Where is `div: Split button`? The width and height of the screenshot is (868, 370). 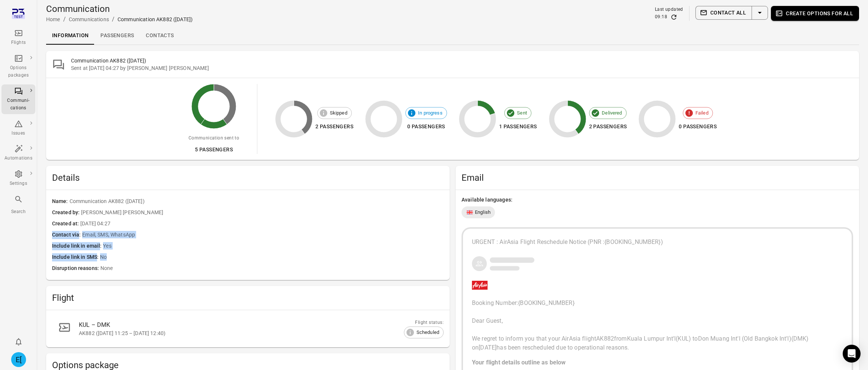
div: Split button is located at coordinates (732, 13).